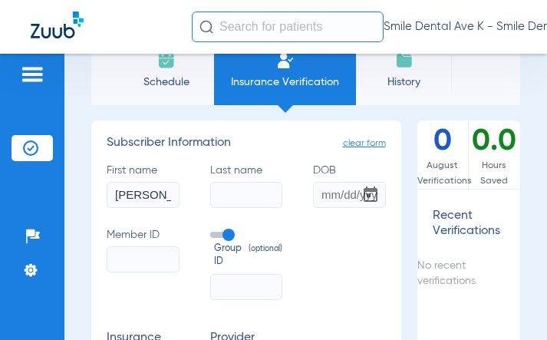 The image size is (547, 340). I want to click on img: Manual Insurance Verification, so click(285, 61).